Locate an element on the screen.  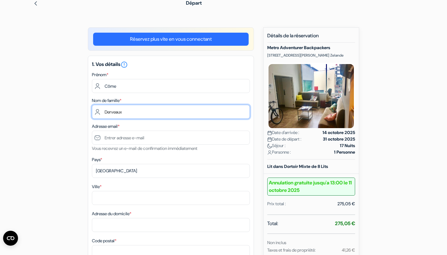
label: Ville is located at coordinates (97, 186).